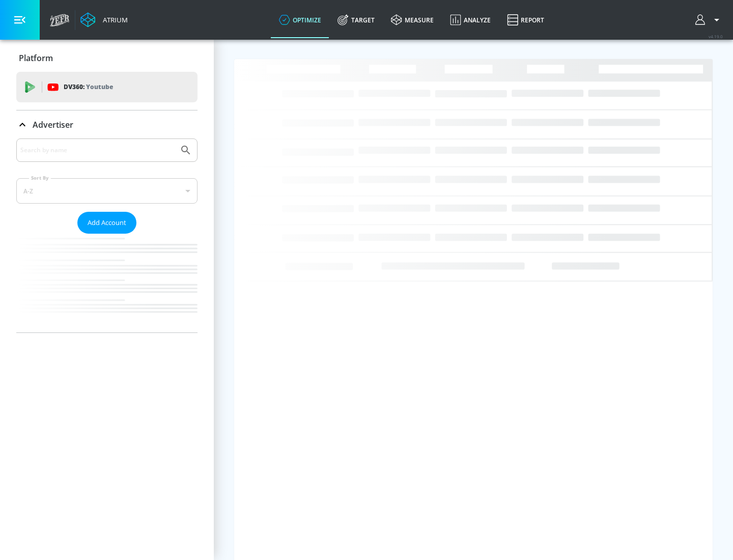 The width and height of the screenshot is (733, 560). What do you see at coordinates (300, 20) in the screenshot?
I see `a: optimize` at bounding box center [300, 20].